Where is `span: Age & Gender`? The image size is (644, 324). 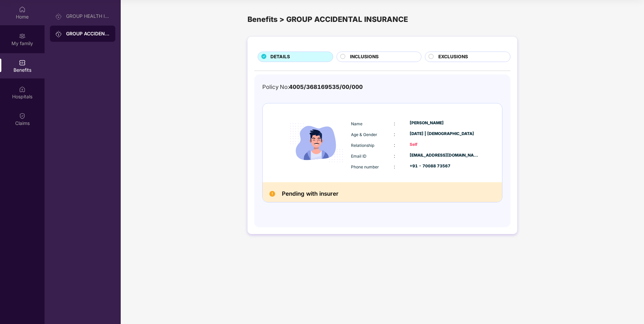
span: Age & Gender is located at coordinates (364, 134).